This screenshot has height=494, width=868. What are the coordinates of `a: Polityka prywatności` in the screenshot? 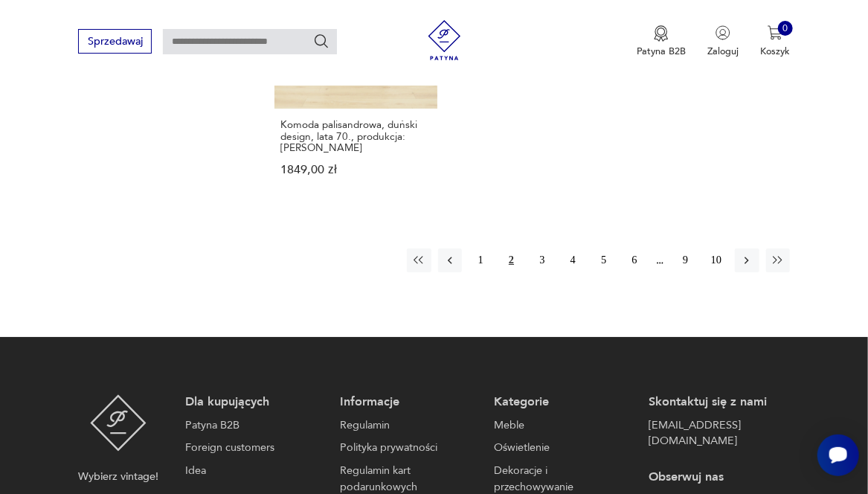 It's located at (407, 447).